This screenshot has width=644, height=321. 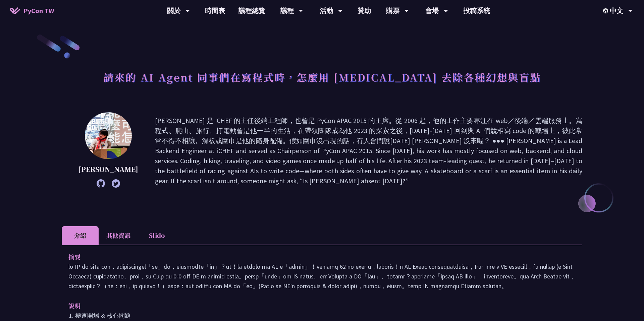 I want to click on li: 介紹, so click(x=80, y=235).